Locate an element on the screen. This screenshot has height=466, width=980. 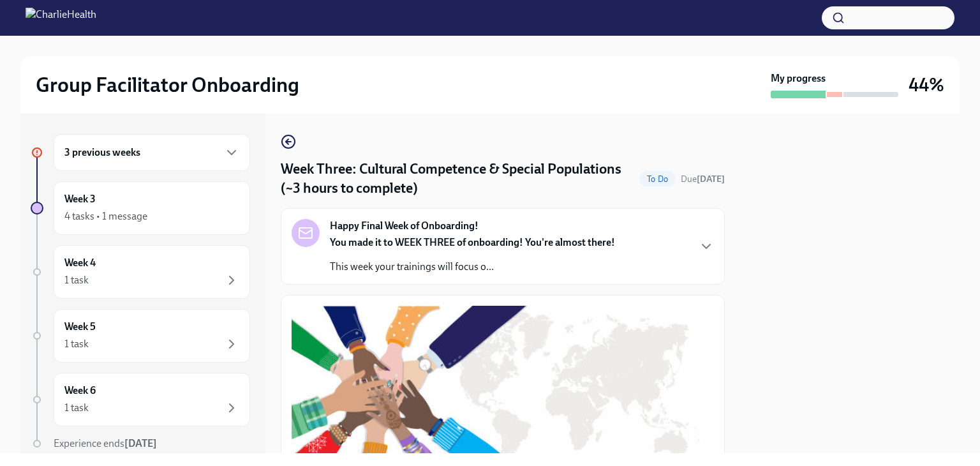
h6: Week 3 is located at coordinates (79, 199).